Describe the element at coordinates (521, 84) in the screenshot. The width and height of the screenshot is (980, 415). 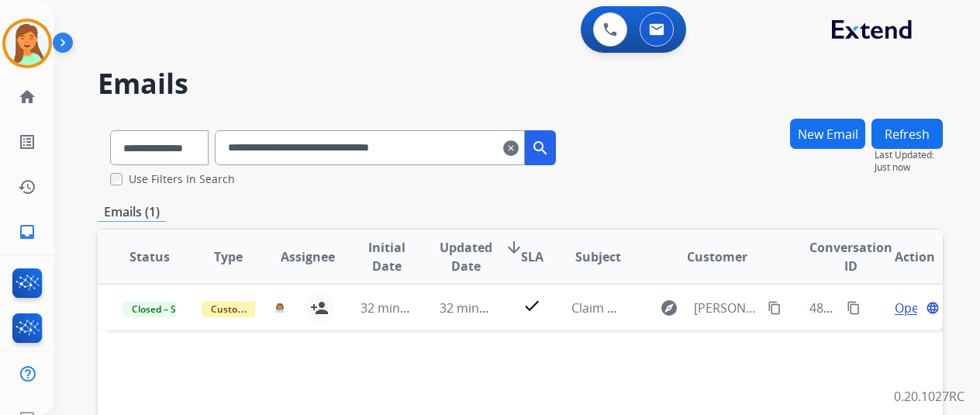
I see `h2: Emails` at that location.